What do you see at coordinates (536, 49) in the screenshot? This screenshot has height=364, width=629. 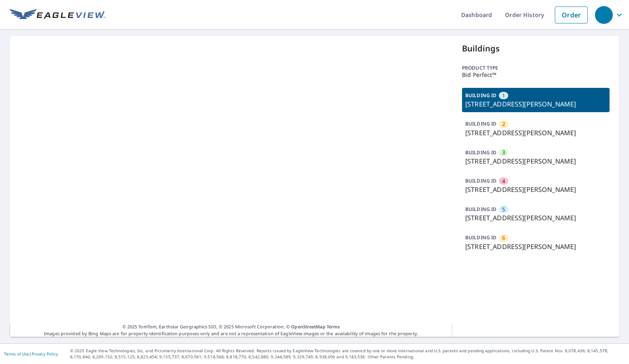 I see `p: Buildings` at bounding box center [536, 49].